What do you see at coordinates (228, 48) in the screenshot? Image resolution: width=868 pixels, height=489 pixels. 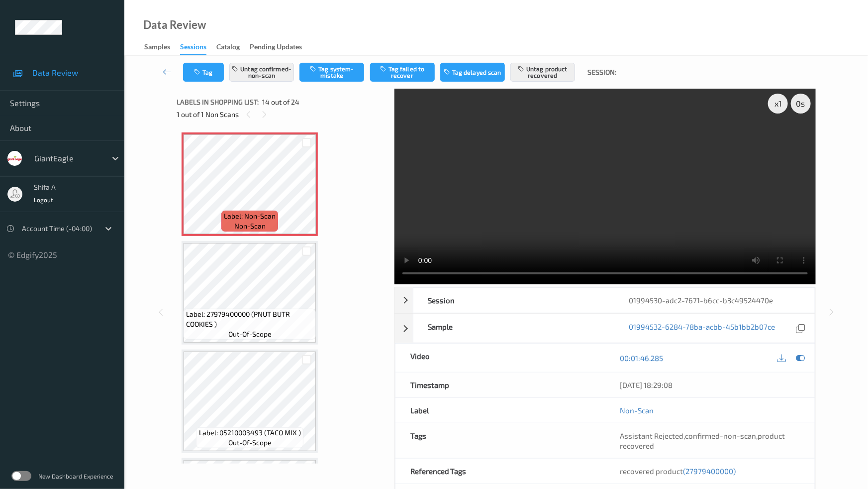 I see `div: Catalog` at bounding box center [228, 48].